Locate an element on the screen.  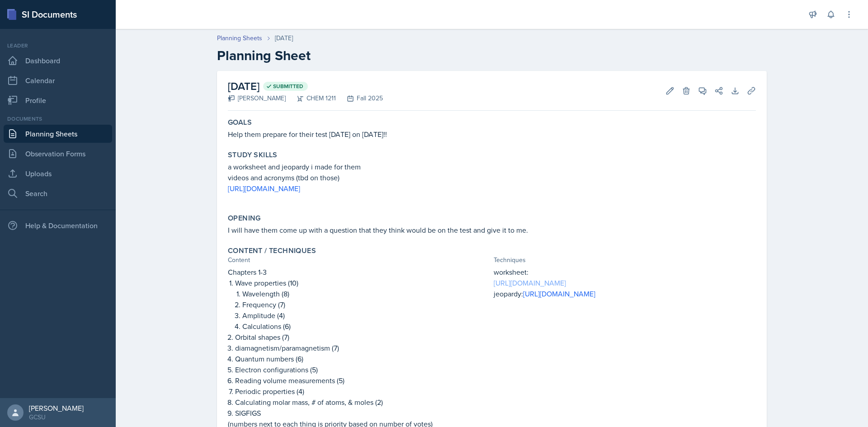
div: Leader is located at coordinates (58, 46).